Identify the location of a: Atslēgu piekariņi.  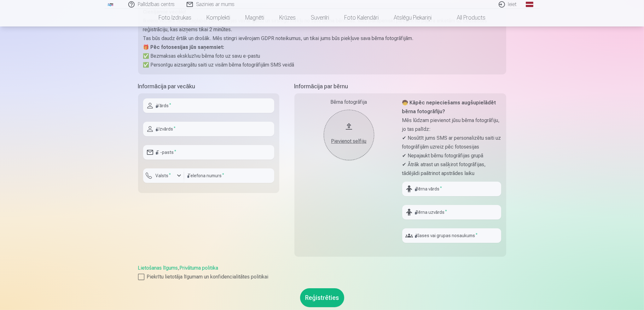
(413, 17).